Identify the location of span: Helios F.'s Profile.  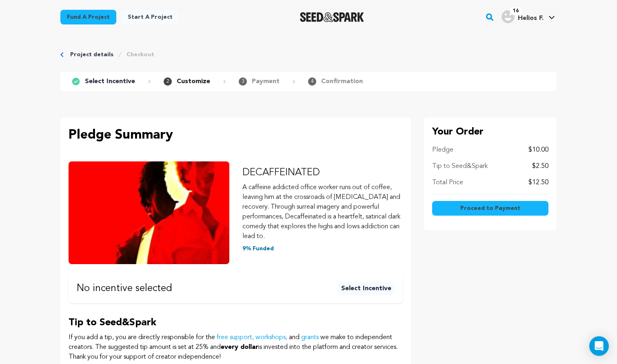
(528, 17).